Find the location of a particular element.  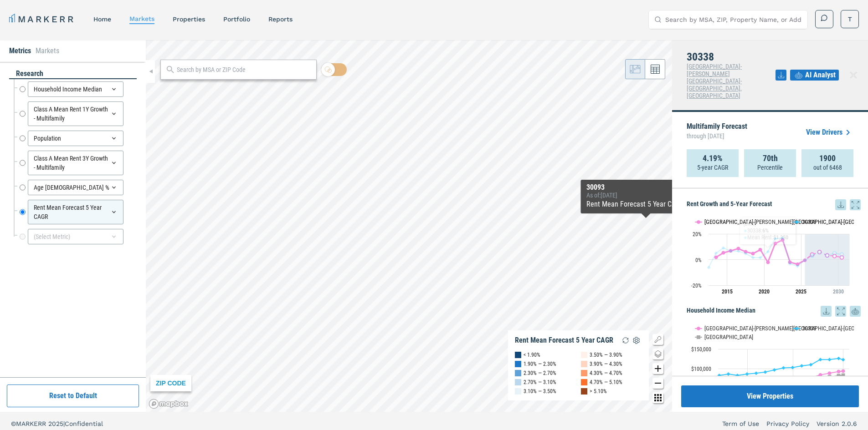

p: out of 6468 is located at coordinates (827, 167).